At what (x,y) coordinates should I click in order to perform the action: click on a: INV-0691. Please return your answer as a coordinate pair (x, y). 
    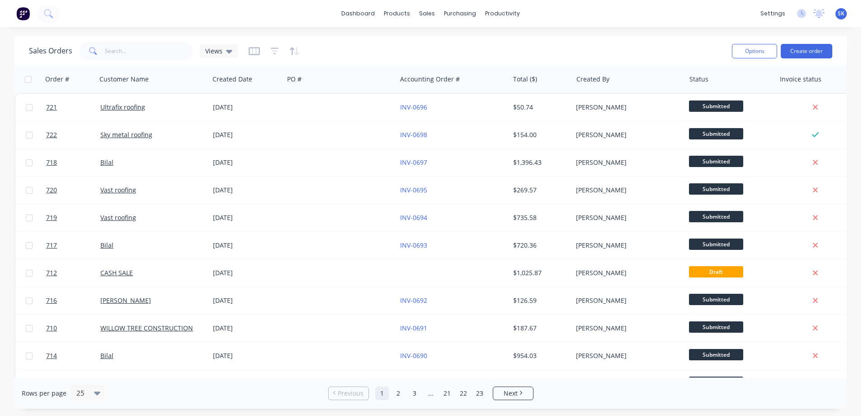
    Looking at the image, I should click on (414, 328).